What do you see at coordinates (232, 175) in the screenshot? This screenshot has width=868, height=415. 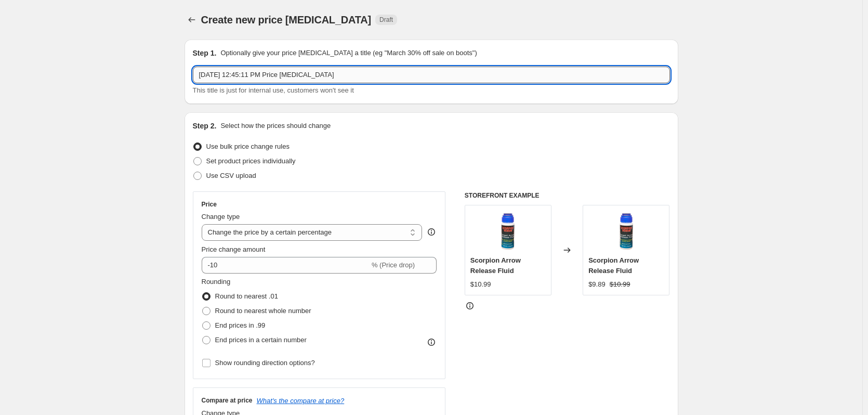 I see `span: Use CSV upload` at bounding box center [232, 175].